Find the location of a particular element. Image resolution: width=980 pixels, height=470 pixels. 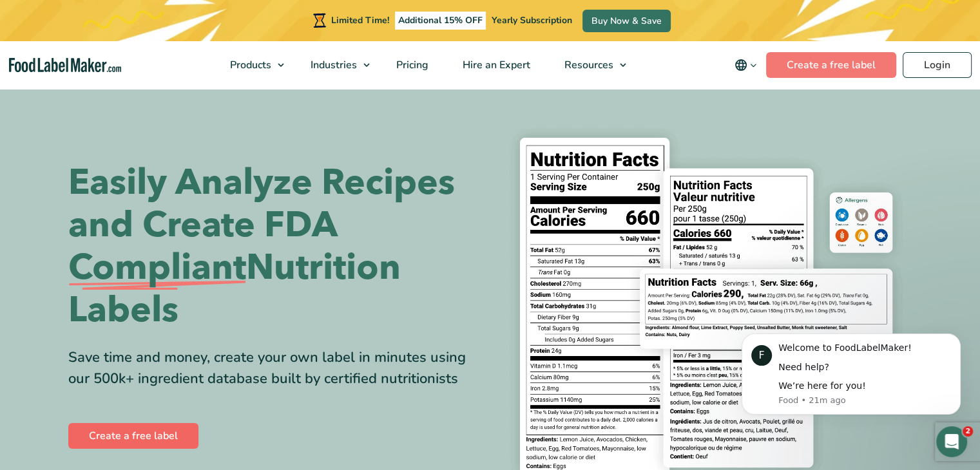

div: Save time and money, create your own label in minutes using our 500k+ ingredient database built b... is located at coordinates (275, 369).